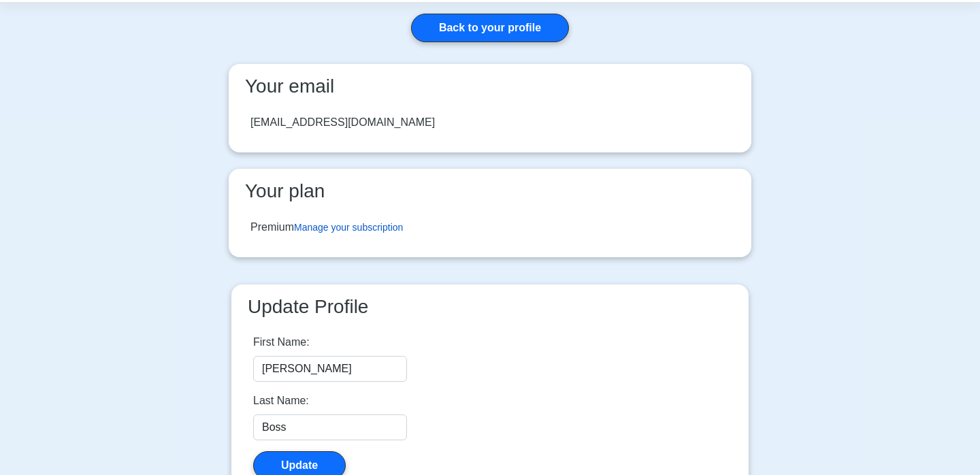 This screenshot has width=980, height=475. Describe the element at coordinates (349, 227) in the screenshot. I see `a: Manage your subscription` at that location.